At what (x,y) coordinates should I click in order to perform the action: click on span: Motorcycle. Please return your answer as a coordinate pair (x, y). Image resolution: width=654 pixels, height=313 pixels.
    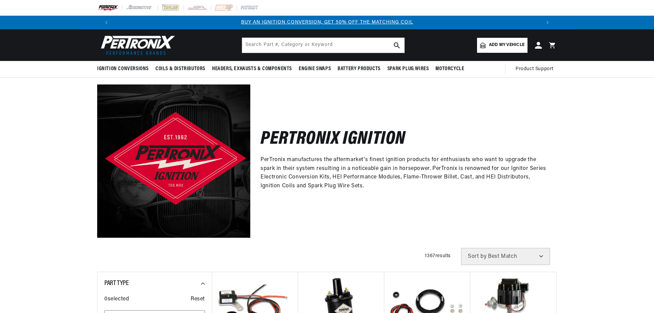
    Looking at the image, I should click on (450, 69).